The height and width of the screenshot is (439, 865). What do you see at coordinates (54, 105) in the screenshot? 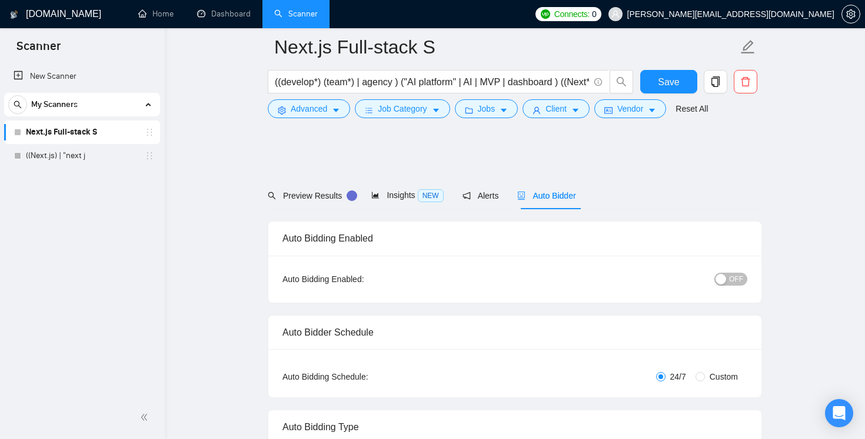
I see `span: My Scanners` at bounding box center [54, 105].